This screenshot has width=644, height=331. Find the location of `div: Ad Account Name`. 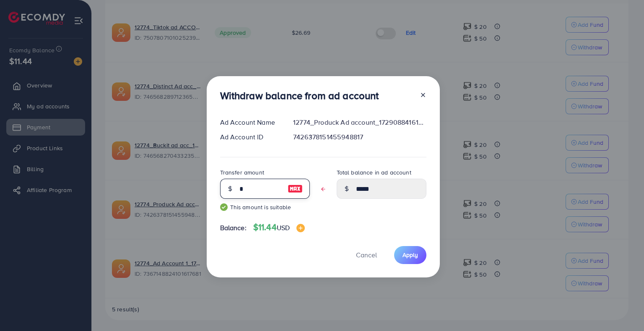

div: Ad Account Name is located at coordinates (250, 122).